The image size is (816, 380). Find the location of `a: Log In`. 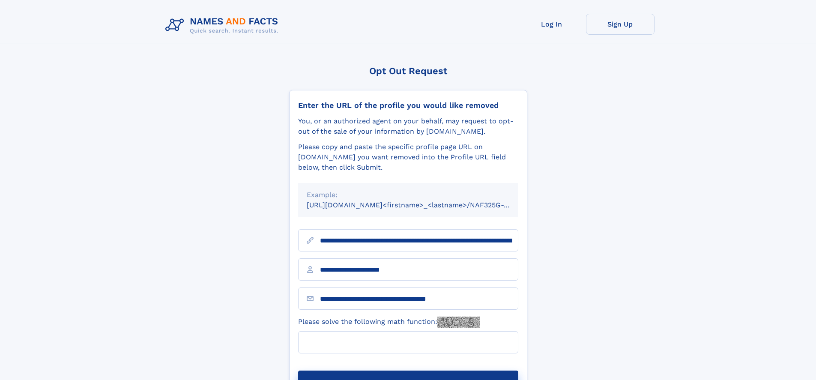

a: Log In is located at coordinates (552, 24).